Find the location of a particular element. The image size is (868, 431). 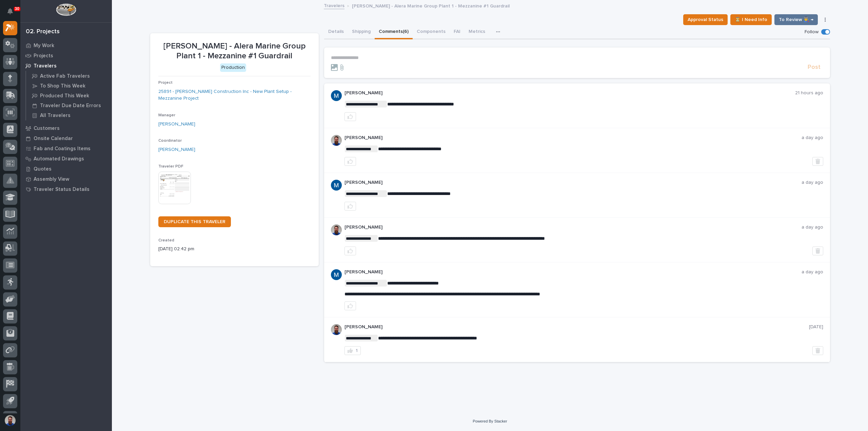

a: Customers is located at coordinates (66, 128).